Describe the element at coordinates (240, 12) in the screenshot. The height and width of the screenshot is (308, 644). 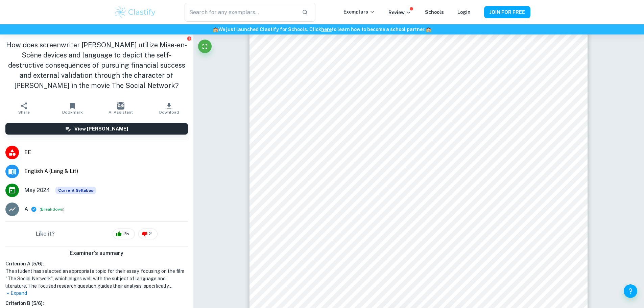
I see `input: Search for any exemplars...` at that location.